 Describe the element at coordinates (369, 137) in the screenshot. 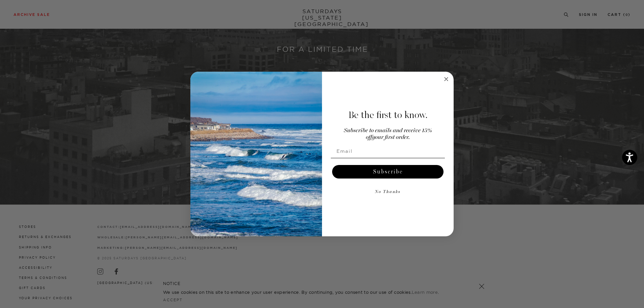

I see `span: off` at that location.